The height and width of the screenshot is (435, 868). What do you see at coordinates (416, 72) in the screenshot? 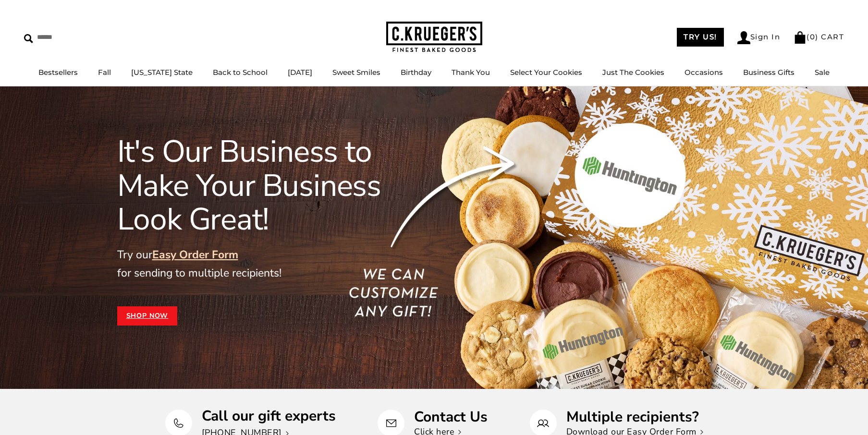
I see `a: Birthday` at bounding box center [416, 72].